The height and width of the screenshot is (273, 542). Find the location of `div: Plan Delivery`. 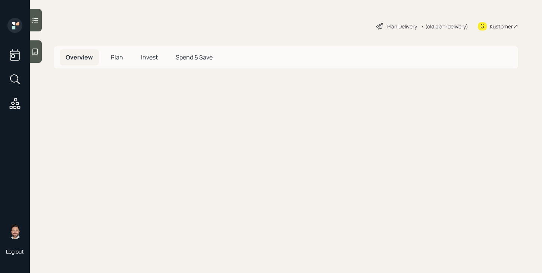

div: Plan Delivery is located at coordinates (402, 26).